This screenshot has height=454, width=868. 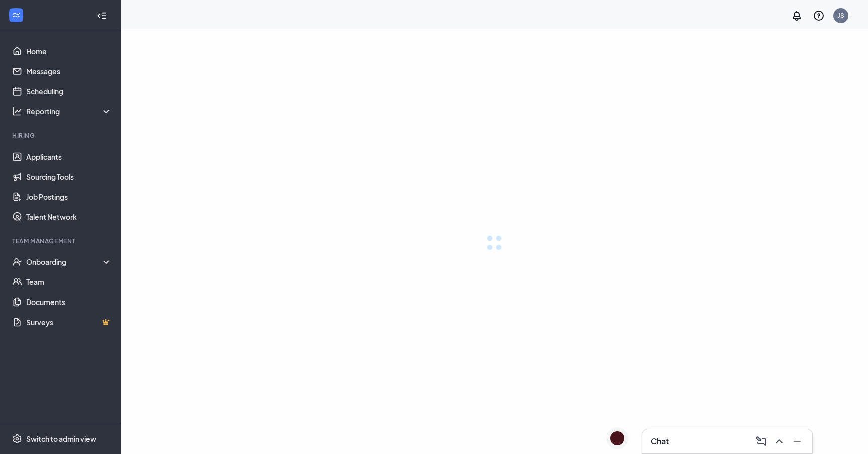 What do you see at coordinates (69, 217) in the screenshot?
I see `a: Talent Network` at bounding box center [69, 217].